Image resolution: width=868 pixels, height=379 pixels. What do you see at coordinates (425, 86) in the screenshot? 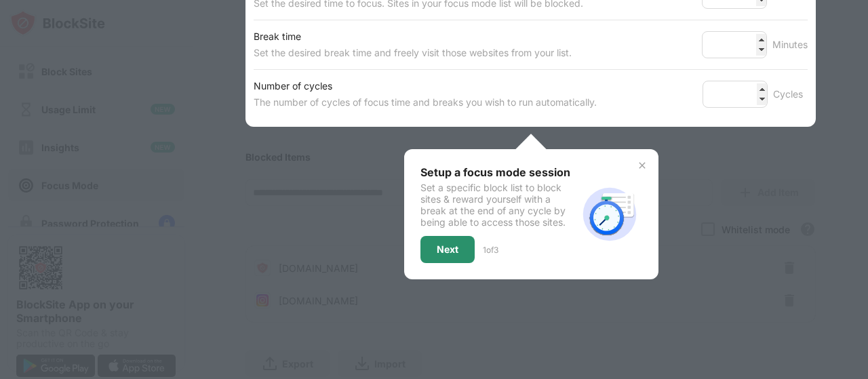
I see `div: Number of cycles` at bounding box center [425, 86].